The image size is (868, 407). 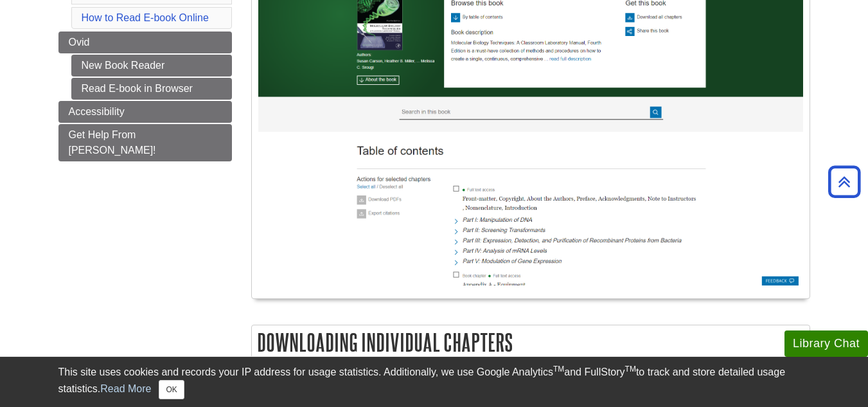 I want to click on a: Ovid, so click(x=145, y=42).